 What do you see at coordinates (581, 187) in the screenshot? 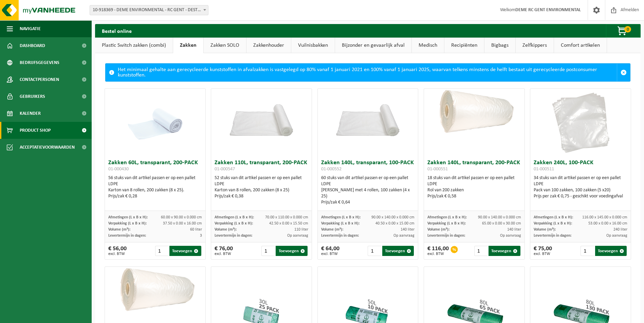
I see `div: 34 stuks van dit artikel passen er op een pallet` at bounding box center [581, 187].